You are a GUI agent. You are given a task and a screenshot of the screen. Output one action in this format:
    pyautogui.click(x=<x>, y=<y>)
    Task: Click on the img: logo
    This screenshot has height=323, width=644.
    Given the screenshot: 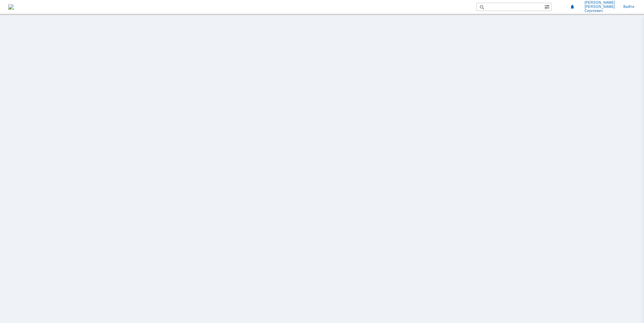 What is the action you would take?
    pyautogui.click(x=11, y=7)
    